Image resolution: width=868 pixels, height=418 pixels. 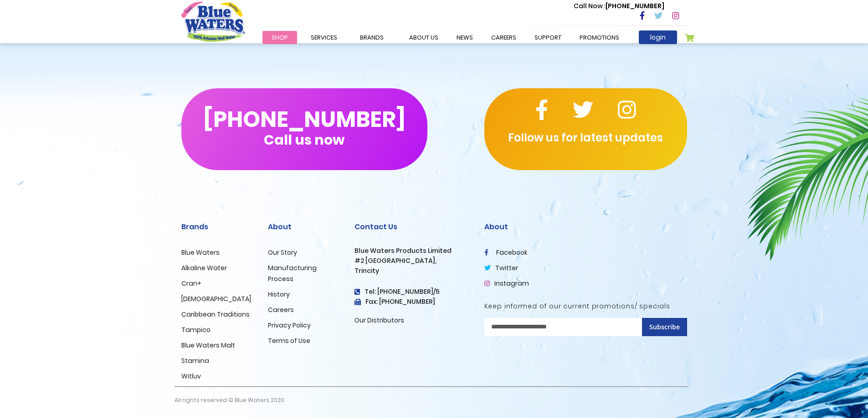 I want to click on a: about us, so click(x=424, y=37).